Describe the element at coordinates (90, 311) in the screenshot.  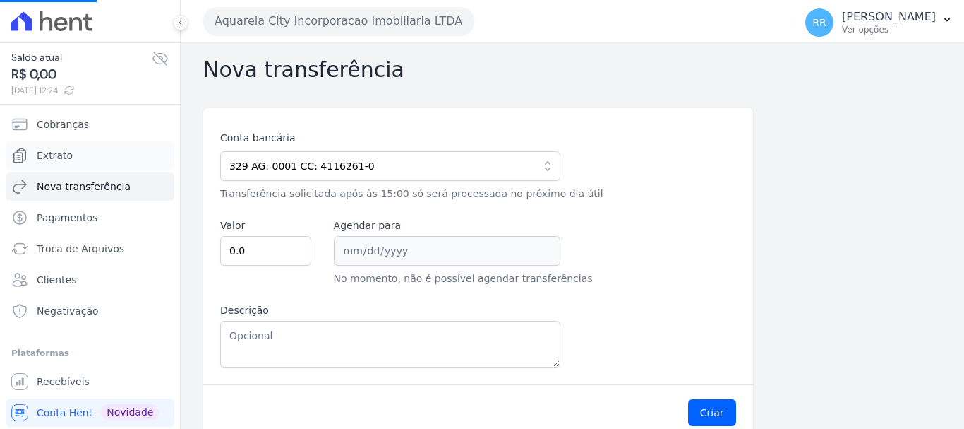
I see `a: Negativação` at that location.